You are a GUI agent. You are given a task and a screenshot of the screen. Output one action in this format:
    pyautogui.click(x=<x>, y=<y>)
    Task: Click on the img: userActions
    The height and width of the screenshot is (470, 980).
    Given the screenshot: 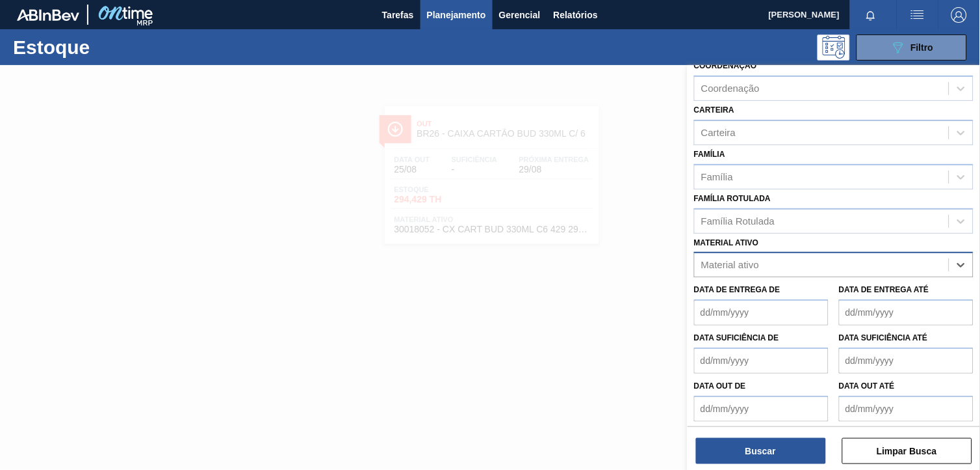 What is the action you would take?
    pyautogui.click(x=918, y=15)
    